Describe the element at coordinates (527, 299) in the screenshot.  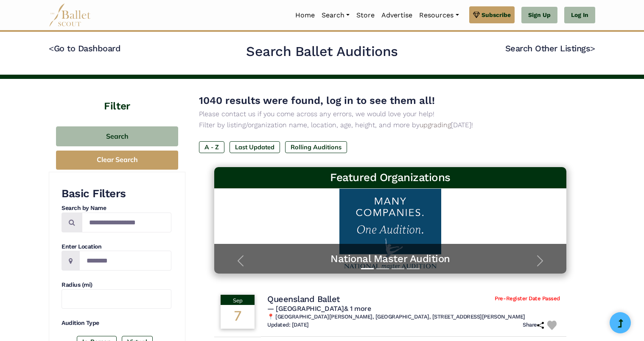
I see `span: Pre-Register Date Passed` at that location.